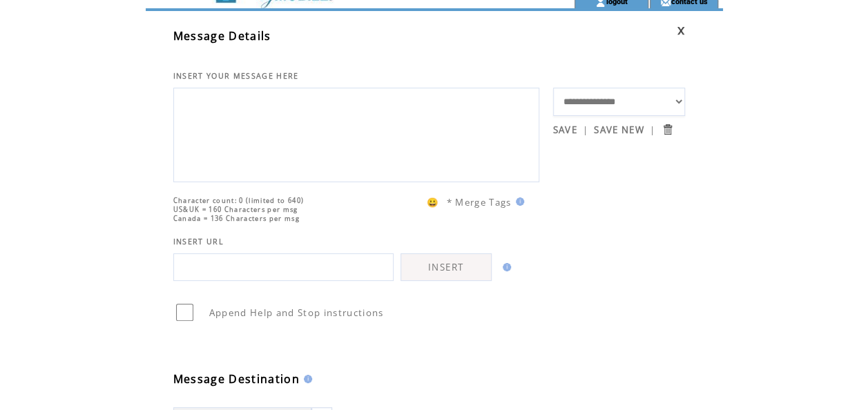 The width and height of the screenshot is (868, 410). Describe the element at coordinates (480, 203) in the screenshot. I see `span: * Merge Tags` at that location.